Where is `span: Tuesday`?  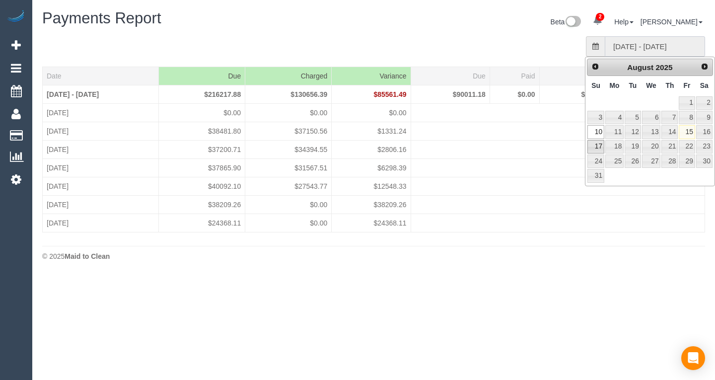
span: Tuesday is located at coordinates (632, 85).